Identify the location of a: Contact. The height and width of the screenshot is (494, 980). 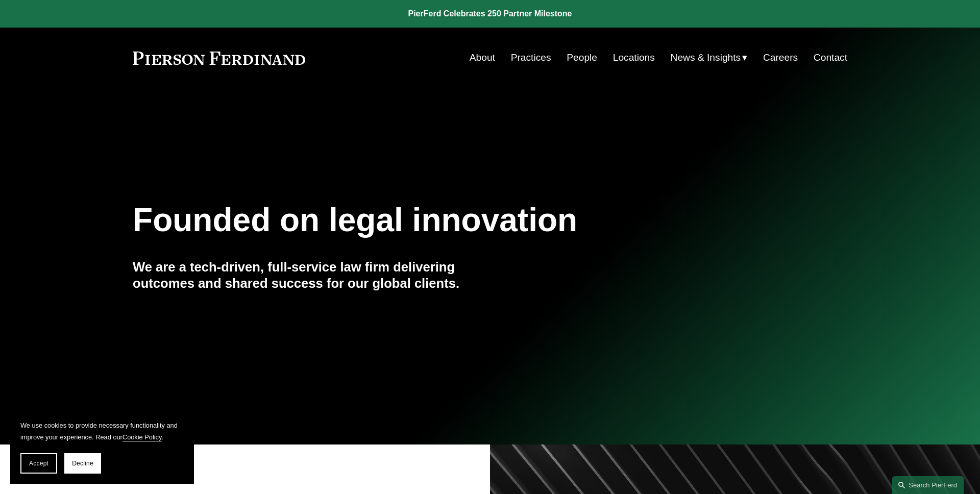
(830, 58).